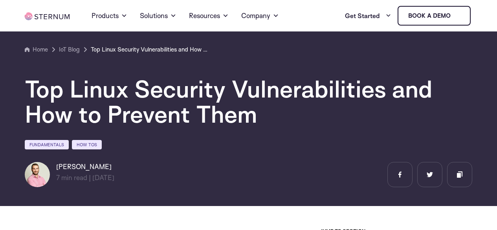 This screenshot has height=230, width=497. What do you see at coordinates (58, 177) in the screenshot?
I see `span: 7` at bounding box center [58, 177].